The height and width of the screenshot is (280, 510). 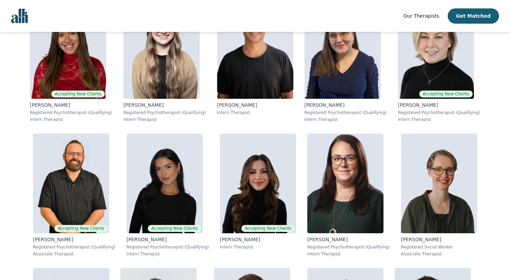 I want to click on span: Our Therapists, so click(x=421, y=16).